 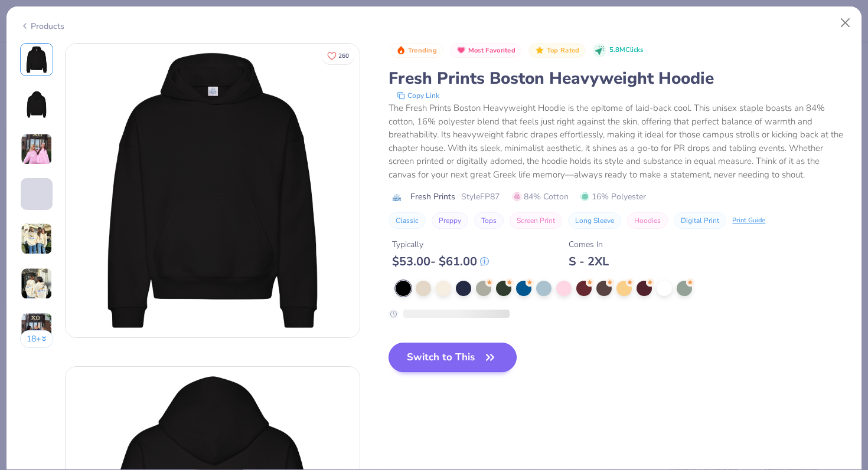 I want to click on div: Typically, so click(x=441, y=244).